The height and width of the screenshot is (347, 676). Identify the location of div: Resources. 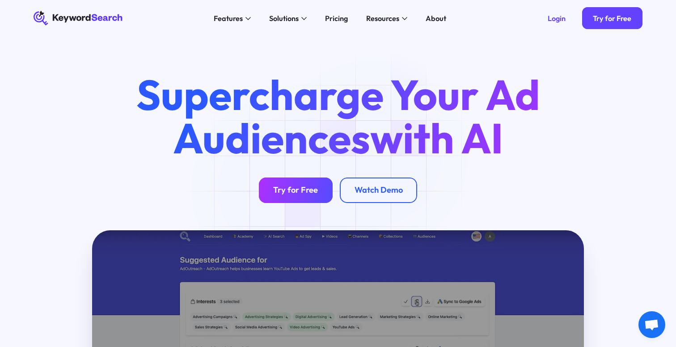
(383, 18).